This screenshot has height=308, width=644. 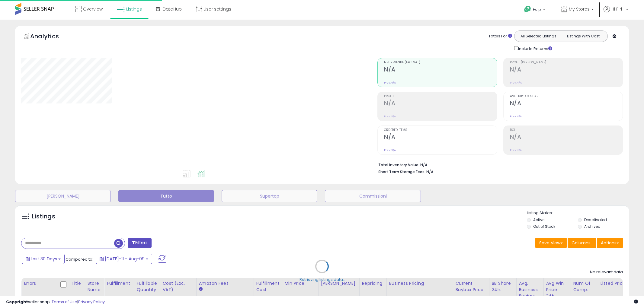 I want to click on h5: Analytics, so click(x=50, y=37).